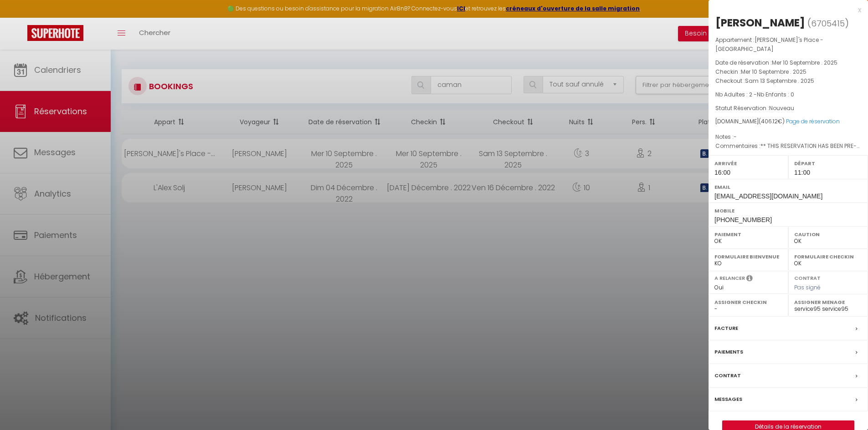  I want to click on label: Arrivée, so click(748, 163).